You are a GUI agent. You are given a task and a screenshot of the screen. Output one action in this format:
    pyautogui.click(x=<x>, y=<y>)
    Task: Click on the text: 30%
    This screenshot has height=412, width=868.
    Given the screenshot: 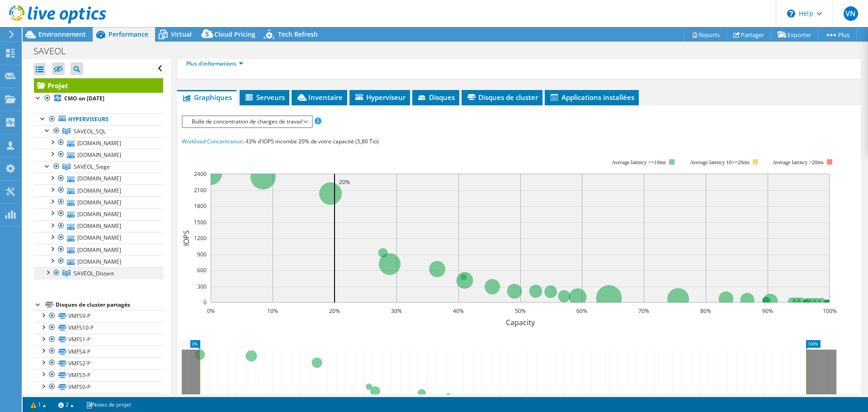 What is the action you would take?
    pyautogui.click(x=397, y=311)
    